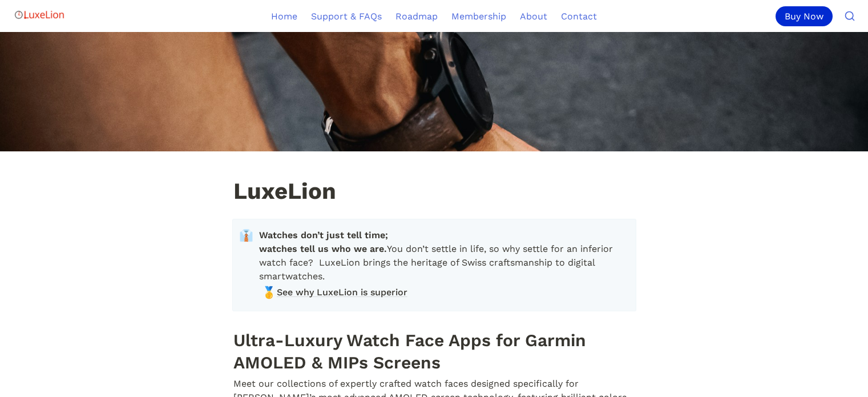 The width and height of the screenshot is (868, 397). I want to click on a: 🥇See why LuxeLion is superior, so click(443, 293).